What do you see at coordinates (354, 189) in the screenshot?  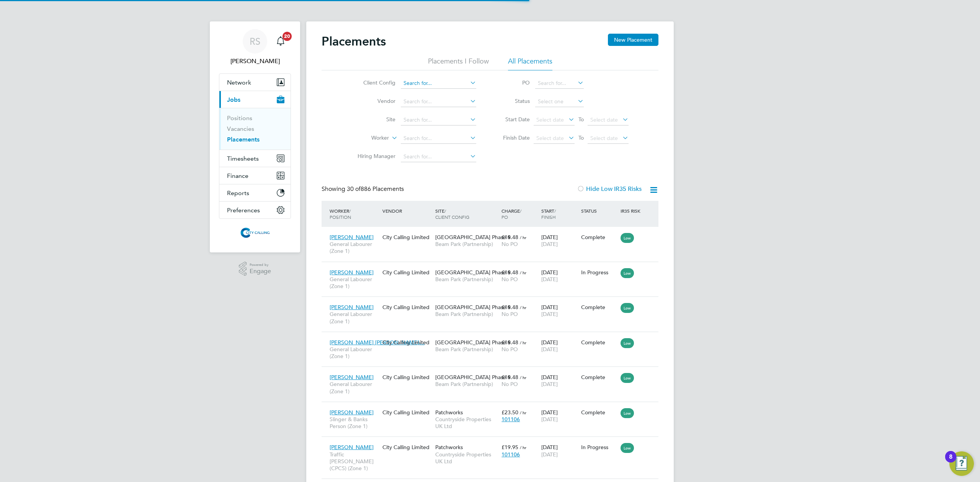 I see `span: 30 of` at bounding box center [354, 189].